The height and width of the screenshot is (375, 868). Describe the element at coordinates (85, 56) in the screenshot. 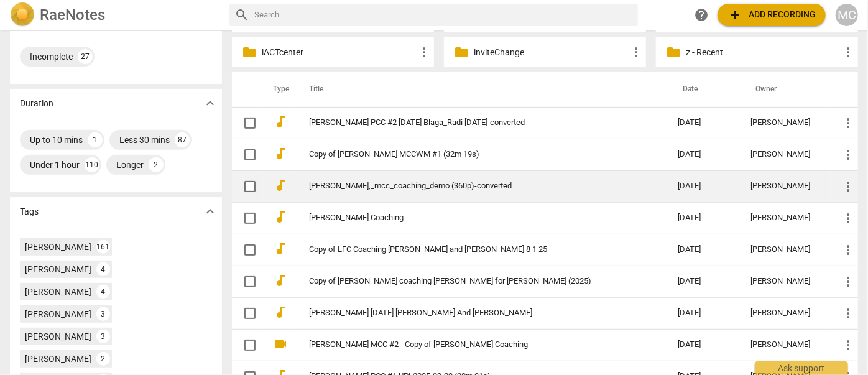

I see `div: 27` at that location.